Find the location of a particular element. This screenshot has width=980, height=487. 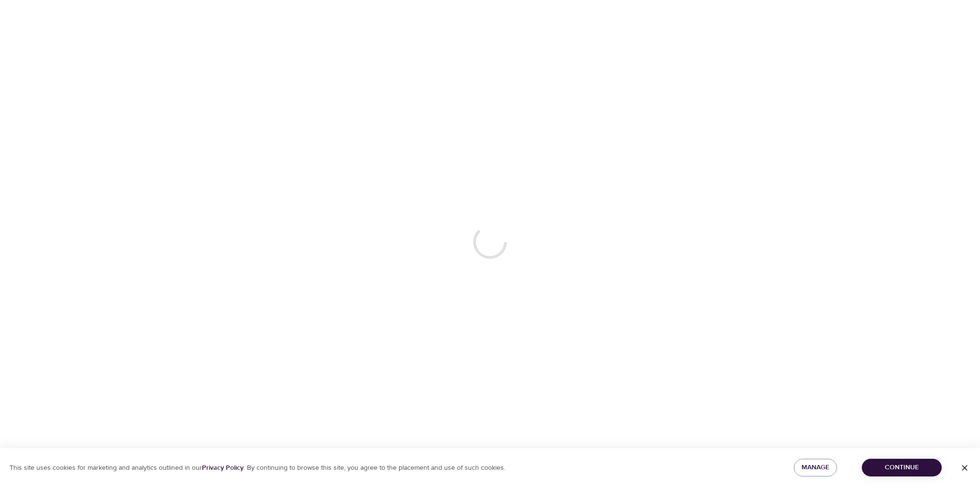

button: Continue is located at coordinates (901, 467).